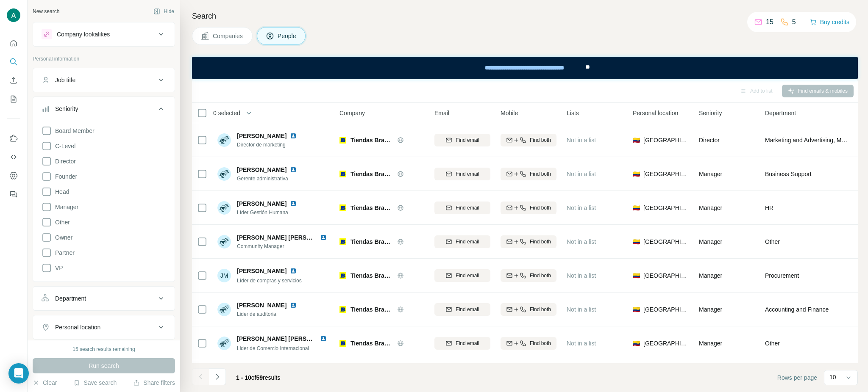  I want to click on div: Seniority, so click(66, 109).